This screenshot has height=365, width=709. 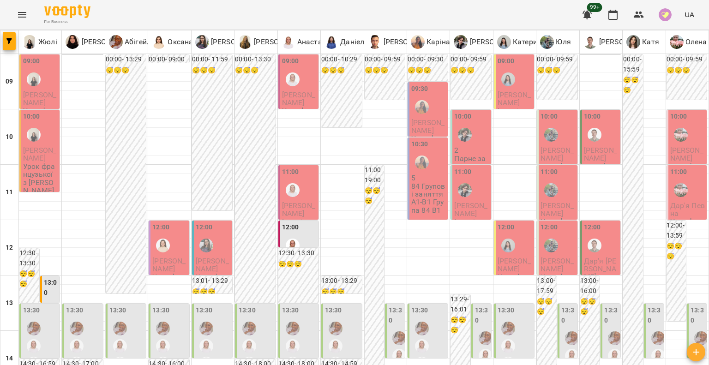 I want to click on p: Каріна, so click(x=437, y=42).